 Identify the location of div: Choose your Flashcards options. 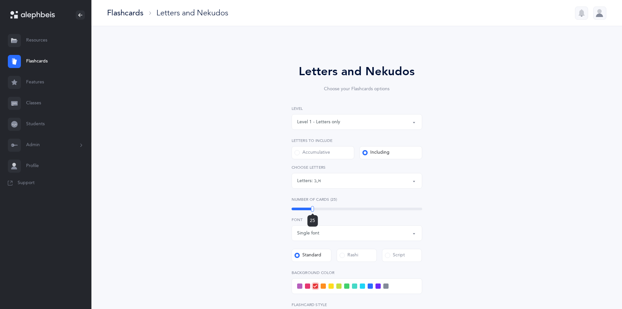
(357, 89).